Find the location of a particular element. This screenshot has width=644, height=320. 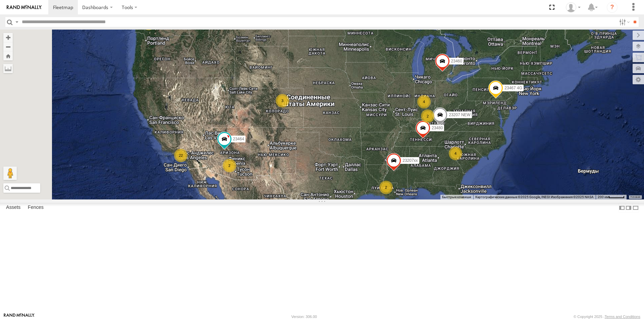

label: Hide Summary Table is located at coordinates (635, 207).